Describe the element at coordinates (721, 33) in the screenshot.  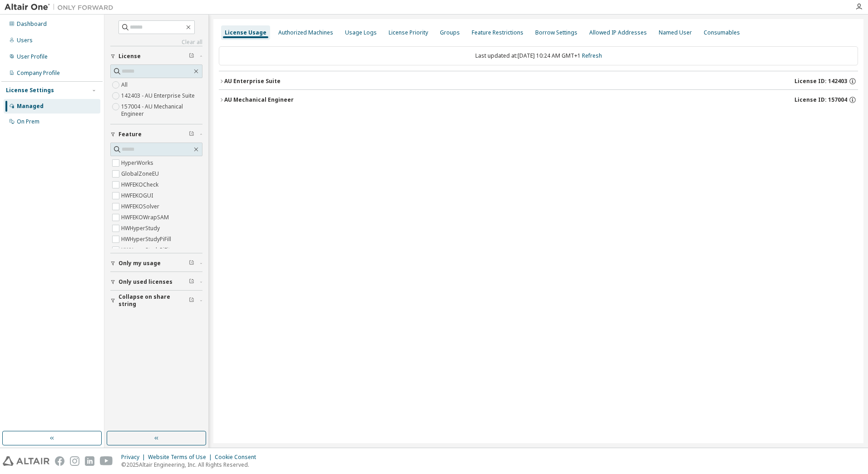
I see `div: Consumables` at that location.